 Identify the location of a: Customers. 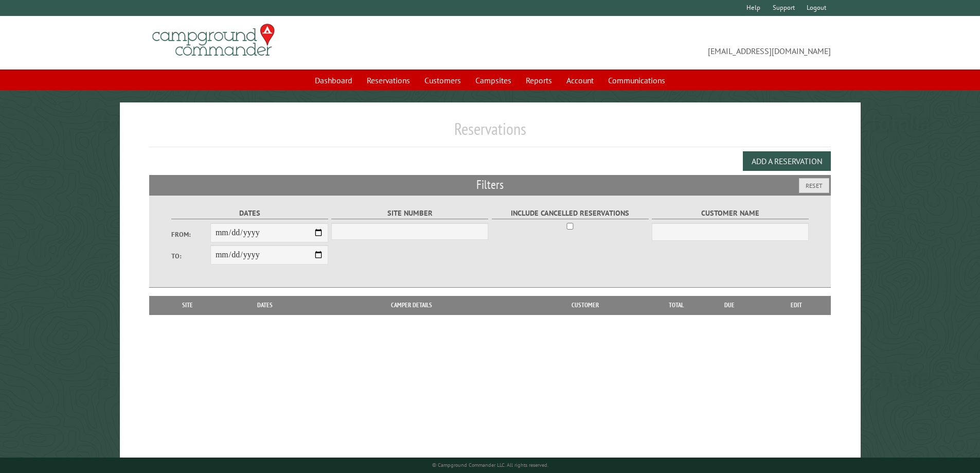
(443, 80).